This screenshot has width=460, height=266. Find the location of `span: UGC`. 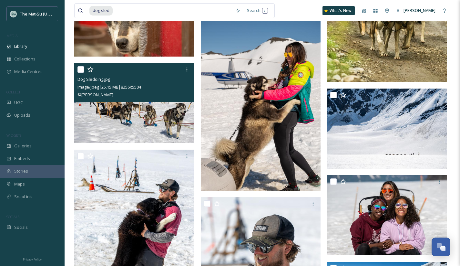

span: UGC is located at coordinates (18, 102).